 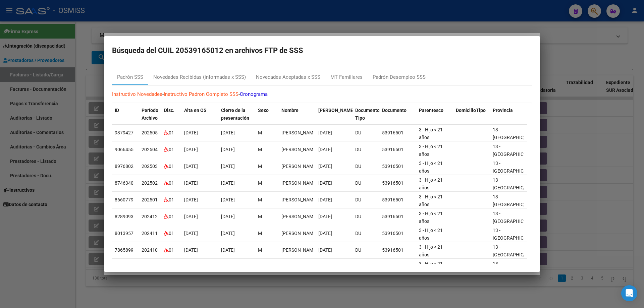 I want to click on span: 202501, so click(x=150, y=200).